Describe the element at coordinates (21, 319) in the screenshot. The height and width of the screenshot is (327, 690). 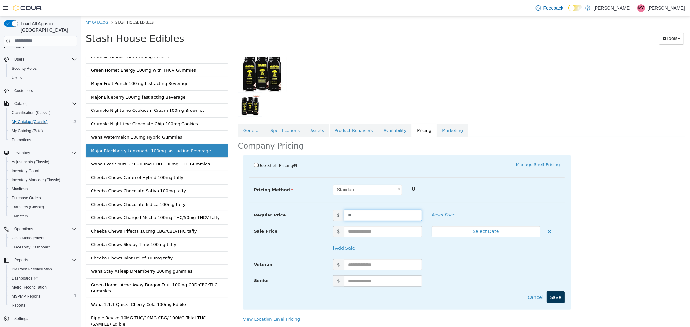
I see `span: Settings` at that location.